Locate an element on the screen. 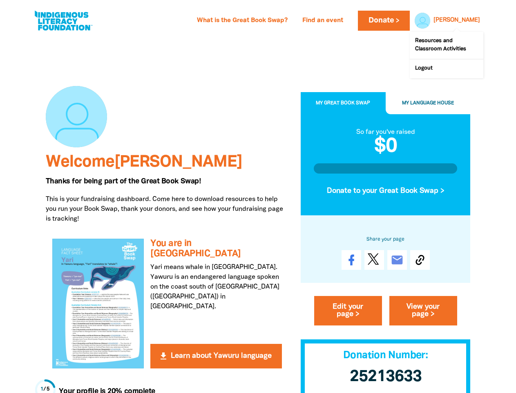 The width and height of the screenshot is (516, 393). span: My Great Book Swap is located at coordinates (343, 103).